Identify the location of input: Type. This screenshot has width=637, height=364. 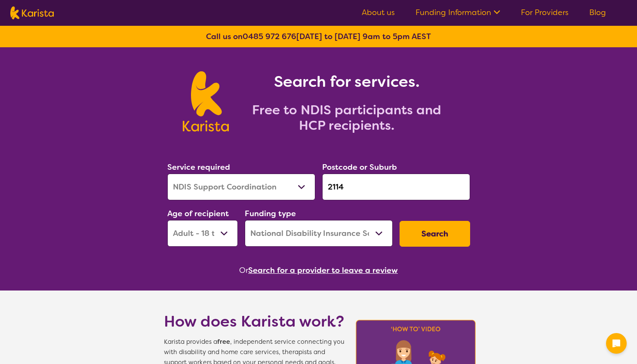
(396, 187).